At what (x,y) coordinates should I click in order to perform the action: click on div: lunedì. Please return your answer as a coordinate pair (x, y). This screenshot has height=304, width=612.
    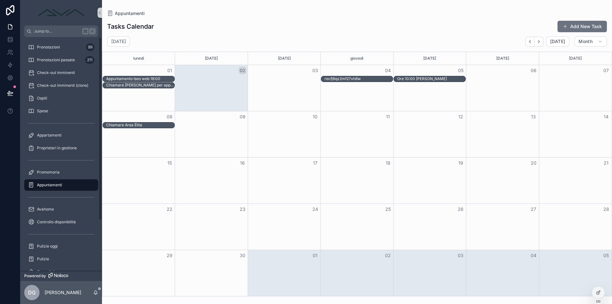
    Looking at the image, I should click on (138, 58).